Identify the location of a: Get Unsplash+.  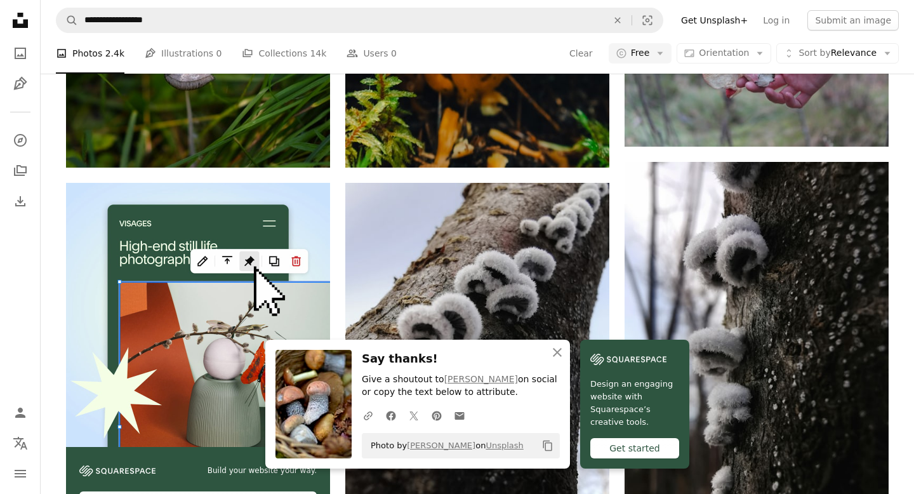
(714, 20).